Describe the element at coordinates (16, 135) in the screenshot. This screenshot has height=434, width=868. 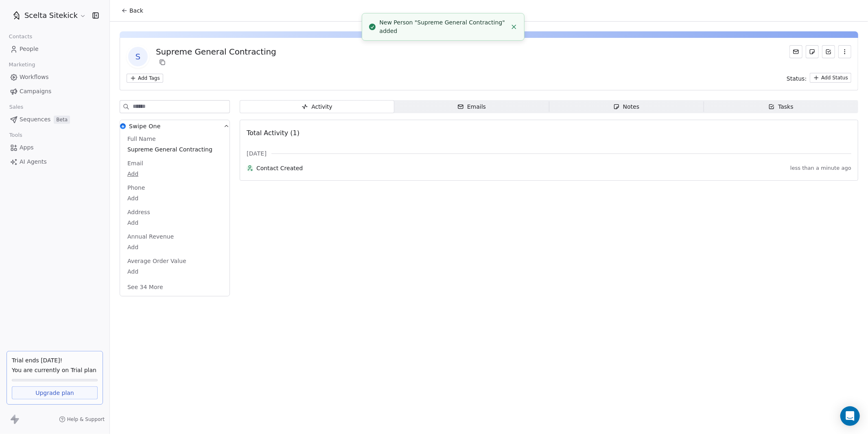
I see `span: Tools` at that location.